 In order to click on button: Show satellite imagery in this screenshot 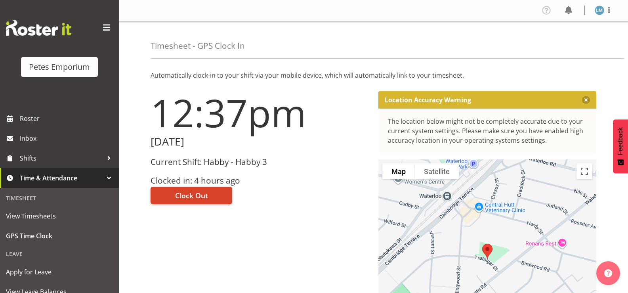, I will do `click(437, 171)`.